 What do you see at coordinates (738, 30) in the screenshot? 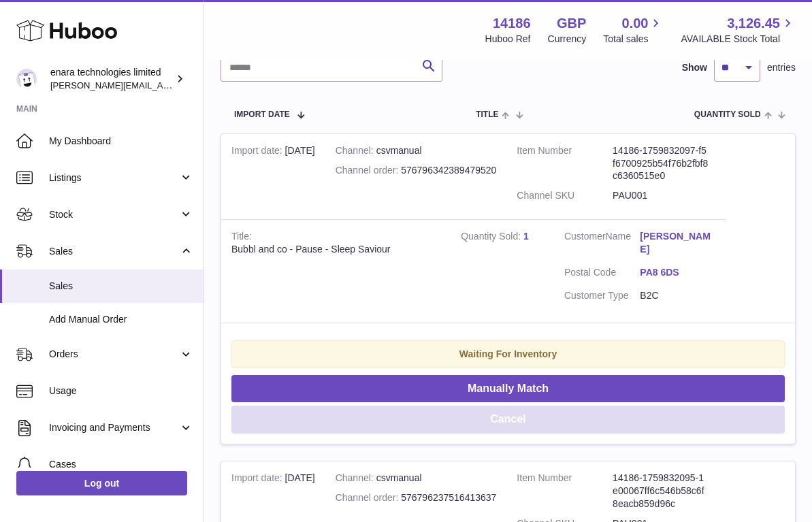
I see `a: 3,126.45 AVAILABLE Stock Total` at bounding box center [738, 30].